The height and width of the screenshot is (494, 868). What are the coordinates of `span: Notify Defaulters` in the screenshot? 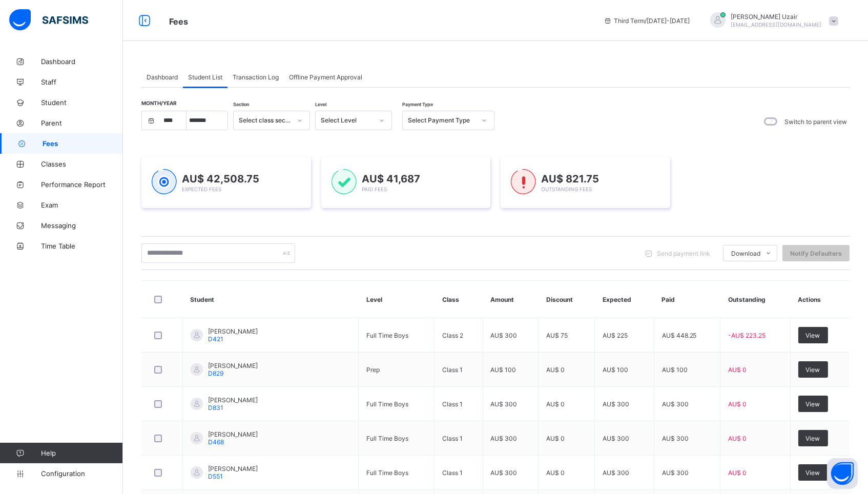 It's located at (816, 253).